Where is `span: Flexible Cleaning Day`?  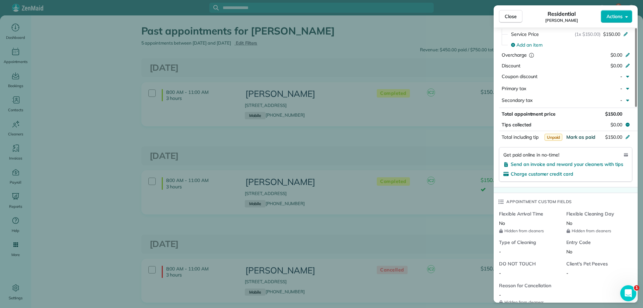
span: Flexible Cleaning Day is located at coordinates (598, 214).